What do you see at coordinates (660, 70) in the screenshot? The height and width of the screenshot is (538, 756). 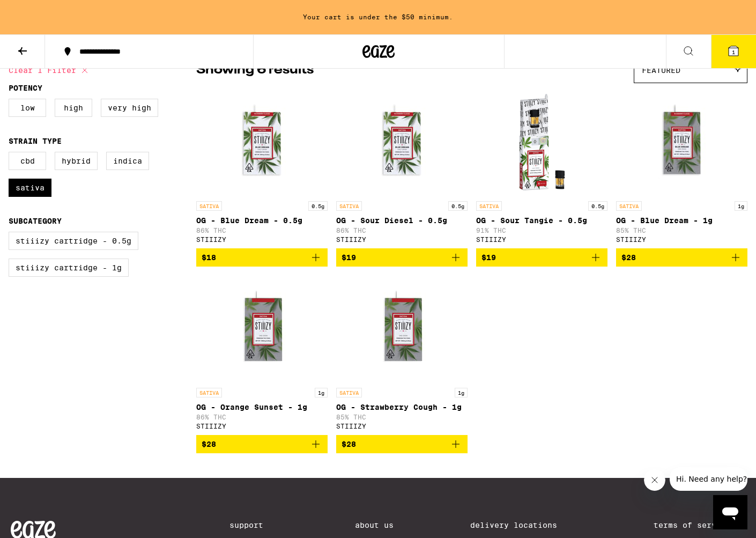 I see `span: Featured` at bounding box center [660, 70].